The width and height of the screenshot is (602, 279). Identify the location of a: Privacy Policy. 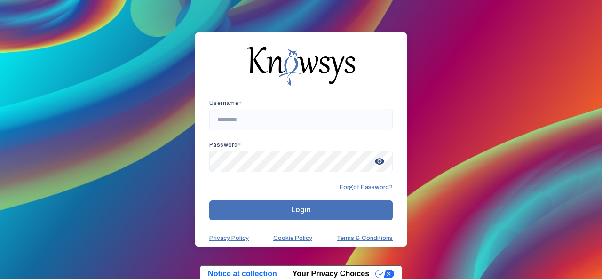
(229, 238).